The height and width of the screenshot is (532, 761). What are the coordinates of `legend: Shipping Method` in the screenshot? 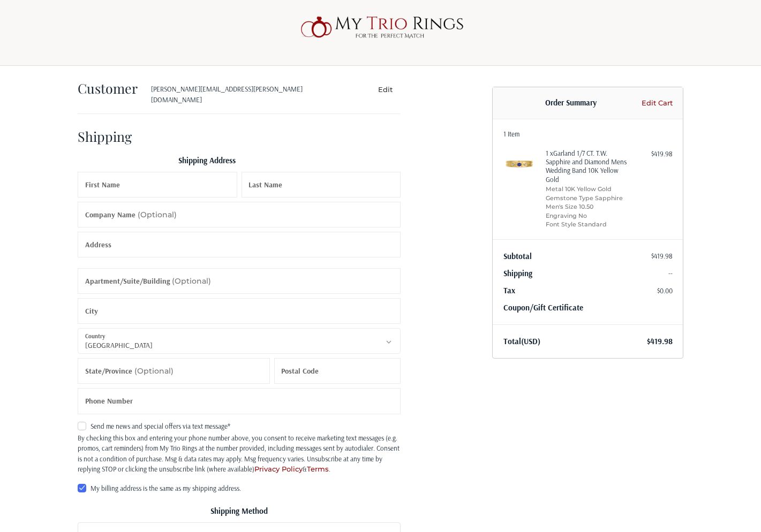 It's located at (239, 514).